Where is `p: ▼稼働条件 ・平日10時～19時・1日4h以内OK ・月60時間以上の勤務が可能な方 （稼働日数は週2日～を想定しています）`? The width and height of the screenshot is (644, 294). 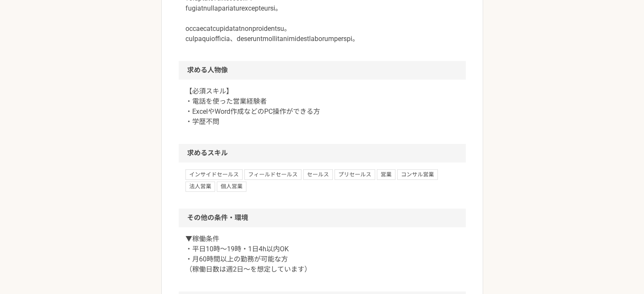 p: ▼稼働条件 ・平日10時～19時・1日4h以内OK ・月60時間以上の勤務が可能な方 （稼働日数は週2日～を想定しています） is located at coordinates (322, 254).